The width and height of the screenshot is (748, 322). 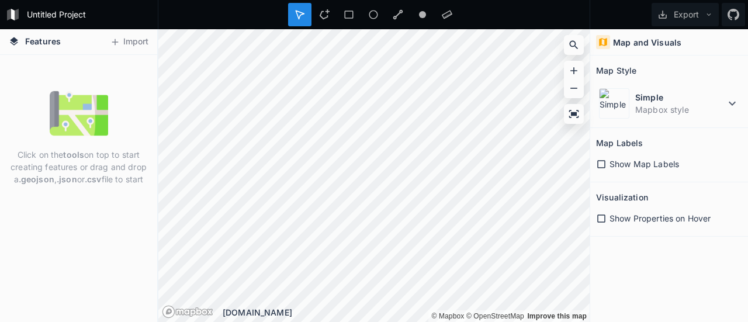 I want to click on a: Map feedback, so click(x=557, y=316).